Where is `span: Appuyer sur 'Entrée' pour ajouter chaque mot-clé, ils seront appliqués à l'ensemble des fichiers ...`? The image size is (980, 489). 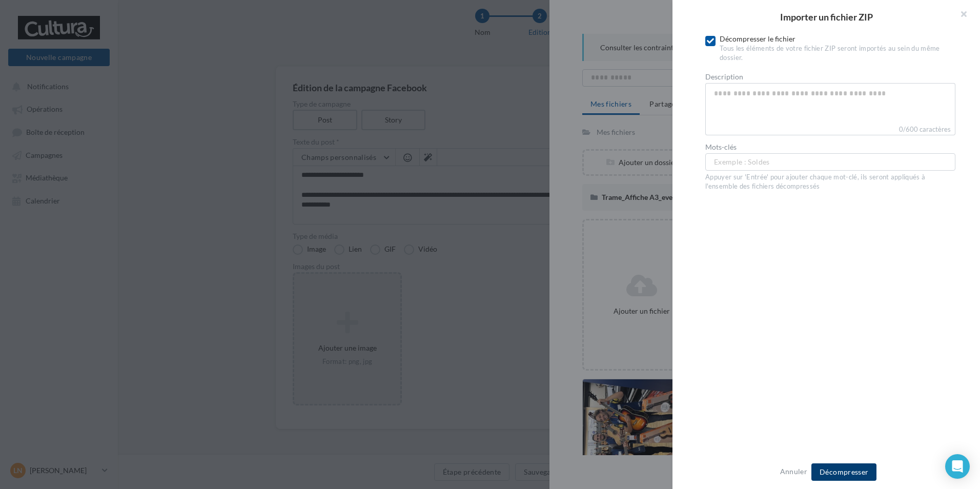
span: Appuyer sur 'Entrée' pour ajouter chaque mot-clé, ils seront appliqués à l'ensemble des fichiers ... is located at coordinates (815, 182).